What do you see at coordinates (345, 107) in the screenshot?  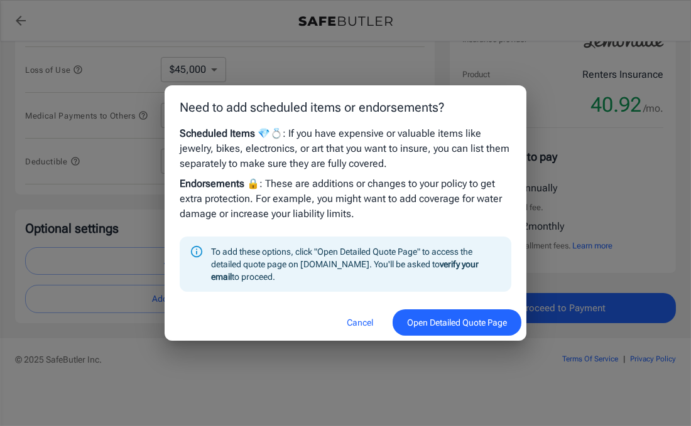 I see `p: Need to add scheduled items or endorsements?` at bounding box center [345, 107].